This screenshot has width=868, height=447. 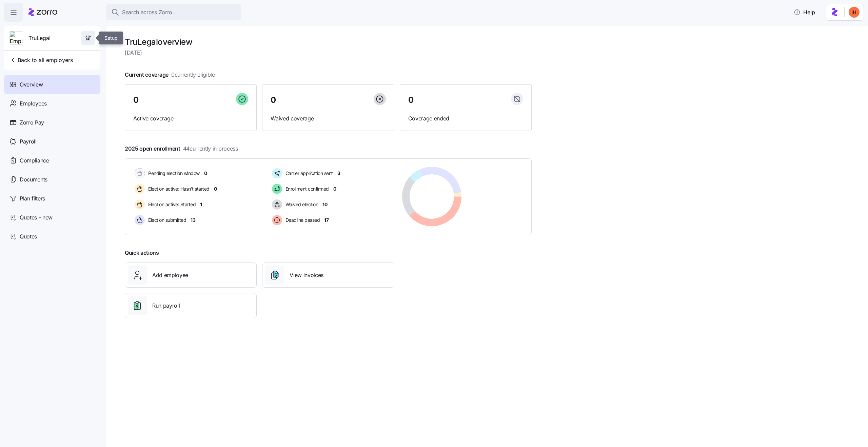 What do you see at coordinates (28, 236) in the screenshot?
I see `span: Quotes` at bounding box center [28, 236].